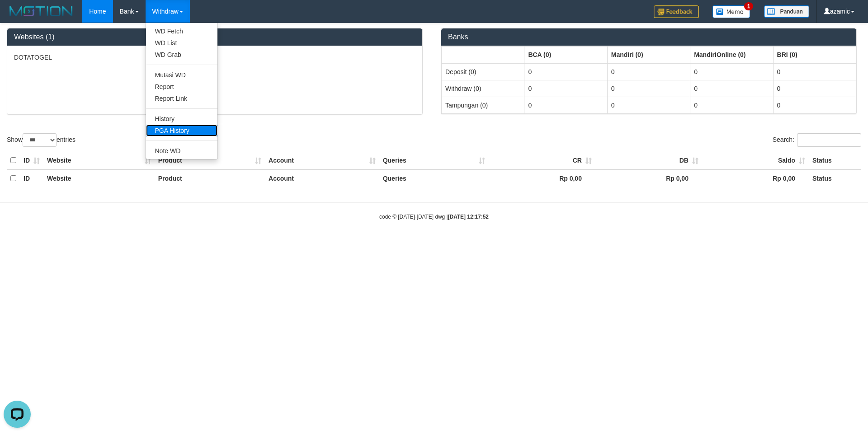 The width and height of the screenshot is (868, 435). What do you see at coordinates (181, 131) in the screenshot?
I see `a: PGA History` at bounding box center [181, 131].